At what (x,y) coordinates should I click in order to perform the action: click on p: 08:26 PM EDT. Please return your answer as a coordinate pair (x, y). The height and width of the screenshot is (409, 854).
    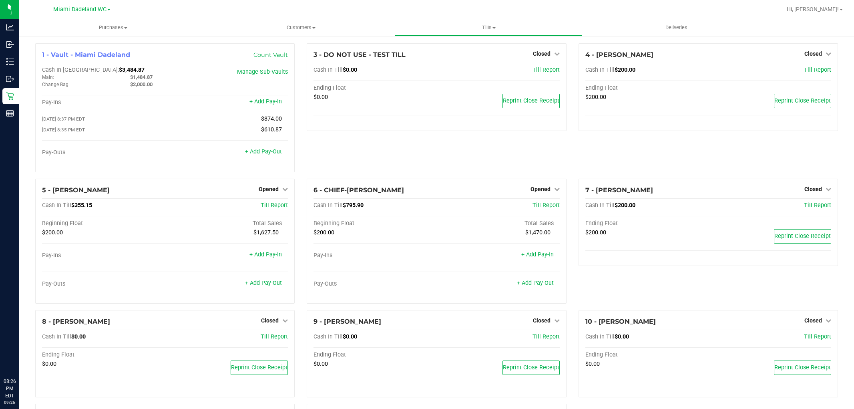
    Looking at the image, I should click on (10, 388).